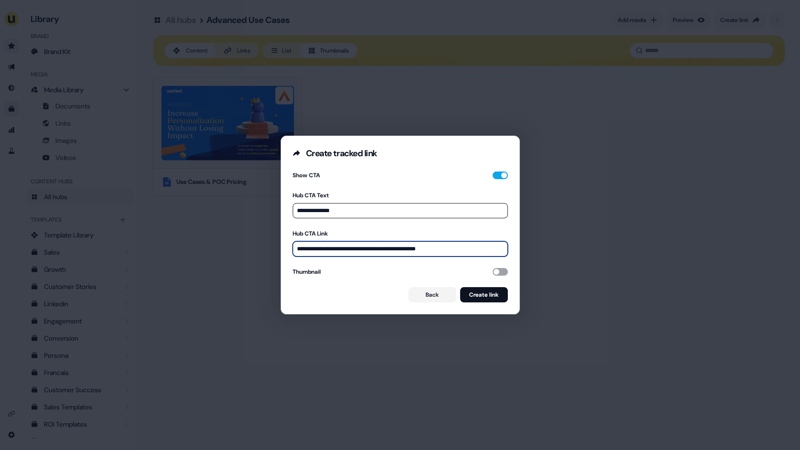 This screenshot has height=450, width=800. What do you see at coordinates (400, 234) in the screenshot?
I see `label: Hub CTA Link` at bounding box center [400, 234].